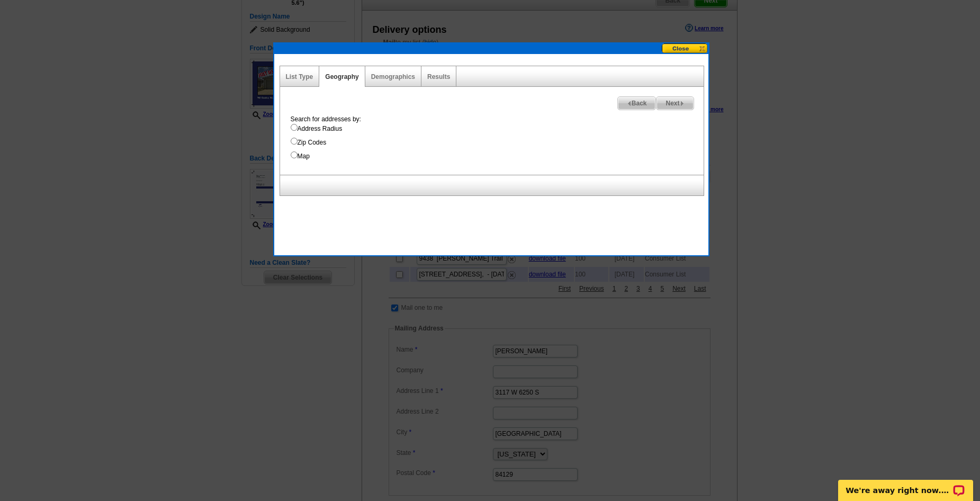 This screenshot has height=501, width=980. Describe the element at coordinates (128, 23) in the screenshot. I see `button: Open LiveChat chat widget` at that location.